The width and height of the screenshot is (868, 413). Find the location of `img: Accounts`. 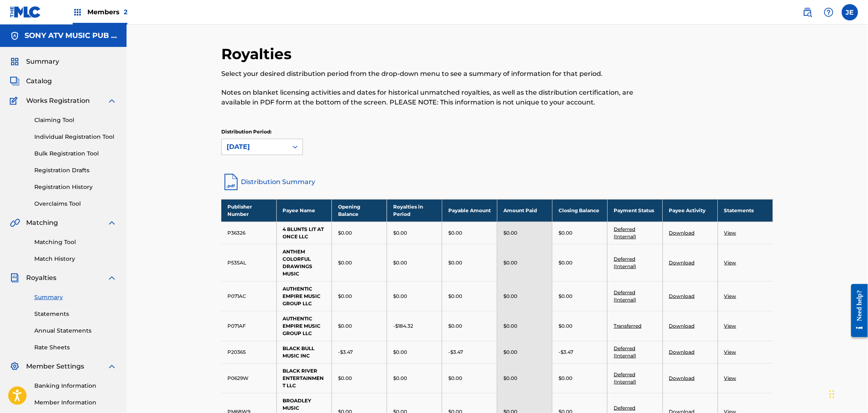

img: Accounts is located at coordinates (15, 36).